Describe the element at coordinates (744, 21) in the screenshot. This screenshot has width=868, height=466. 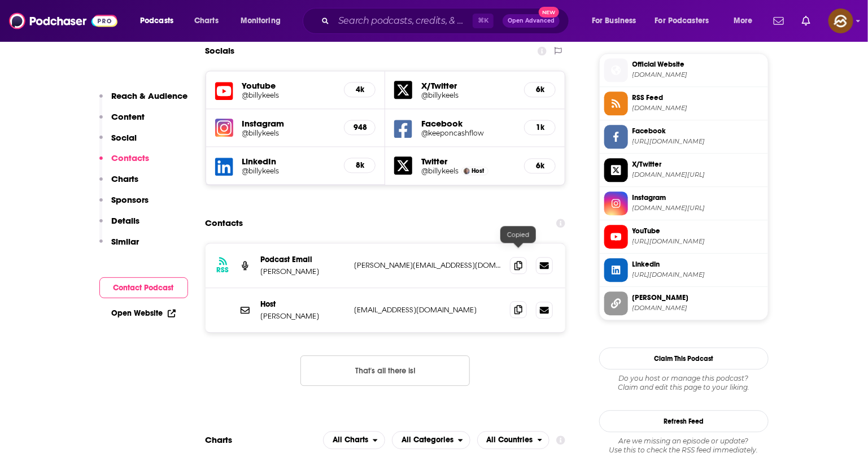
I see `span: More` at that location.